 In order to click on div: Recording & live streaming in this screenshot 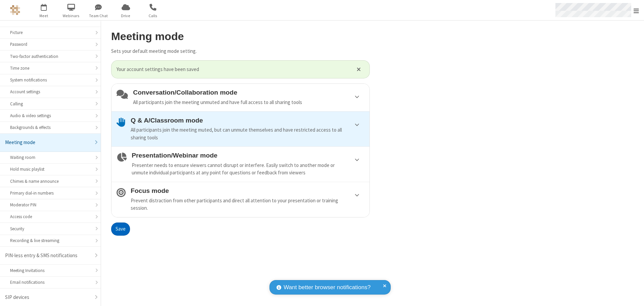, I will do `click(50, 240)`.